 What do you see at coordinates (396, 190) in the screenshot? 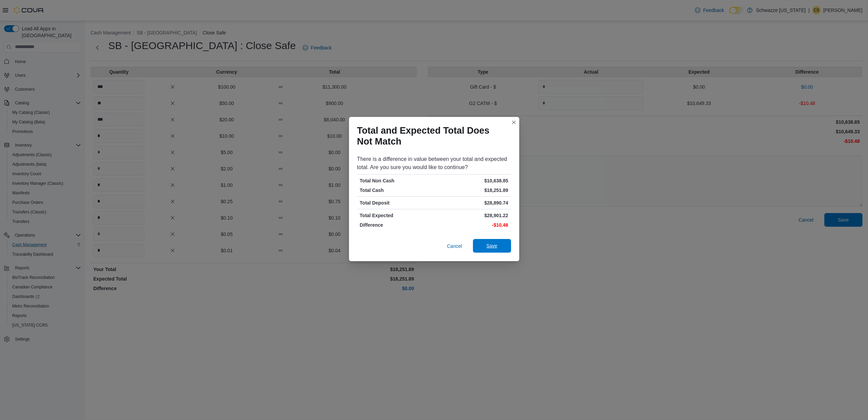
I see `p: Total Cash` at bounding box center [396, 190].